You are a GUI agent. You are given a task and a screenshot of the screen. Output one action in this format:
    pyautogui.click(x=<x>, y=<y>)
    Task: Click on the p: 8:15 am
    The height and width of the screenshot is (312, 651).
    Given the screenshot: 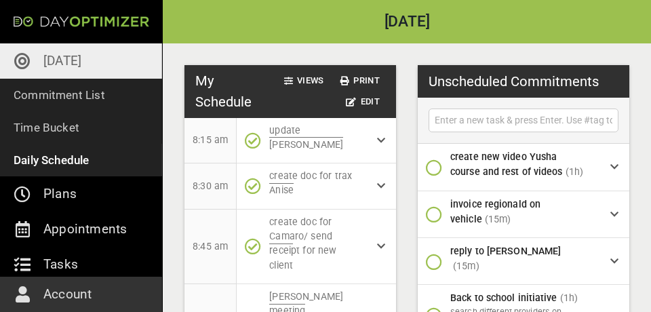 What is the action you would take?
    pyautogui.click(x=210, y=140)
    